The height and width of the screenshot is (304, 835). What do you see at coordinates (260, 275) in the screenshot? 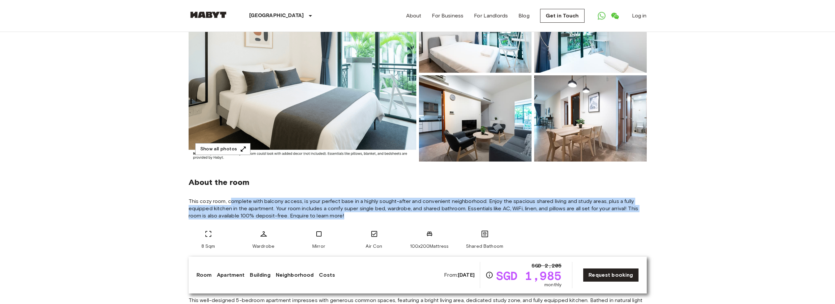
I see `a: Building` at bounding box center [260, 275].